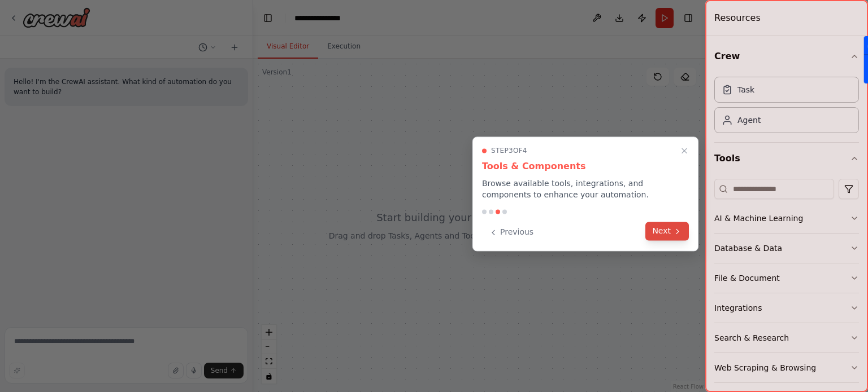  I want to click on button: Close walkthrough, so click(684, 151).